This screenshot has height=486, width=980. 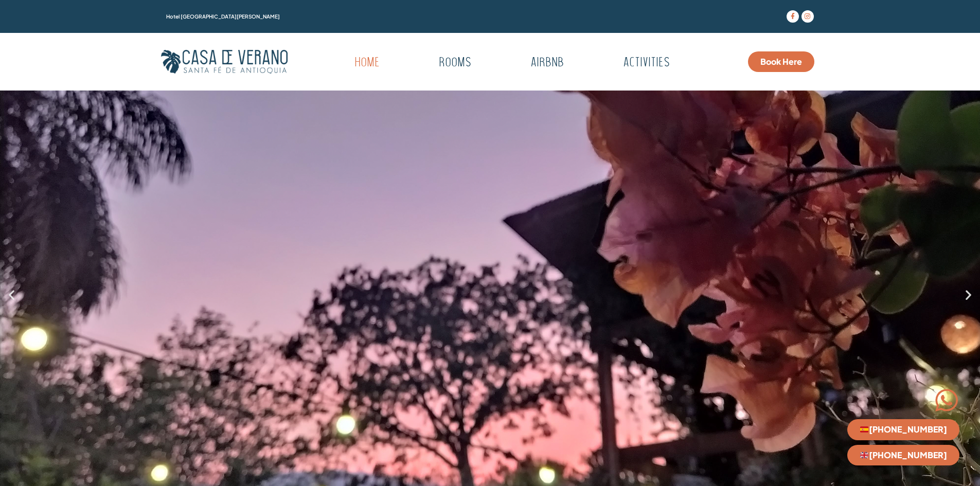 What do you see at coordinates (646, 63) in the screenshot?
I see `a: Activities` at bounding box center [646, 63].